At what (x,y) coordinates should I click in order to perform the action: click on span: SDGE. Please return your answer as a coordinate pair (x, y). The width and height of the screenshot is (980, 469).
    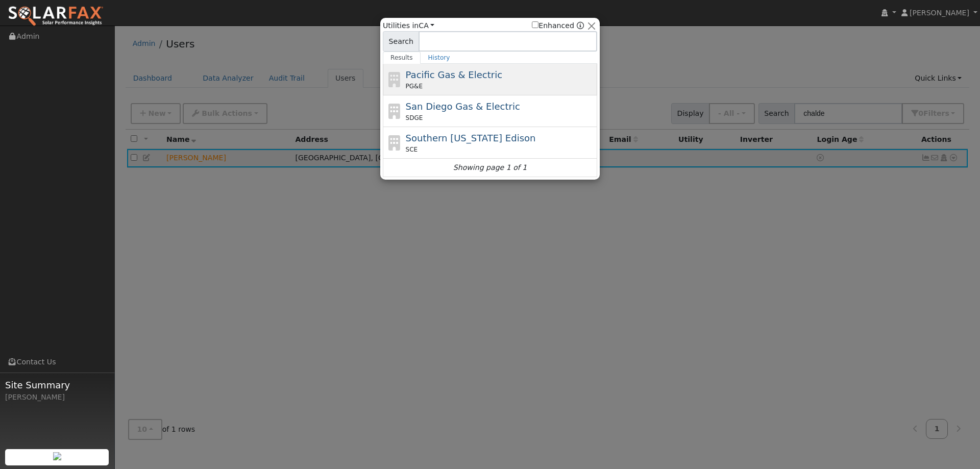
    Looking at the image, I should click on (415, 118).